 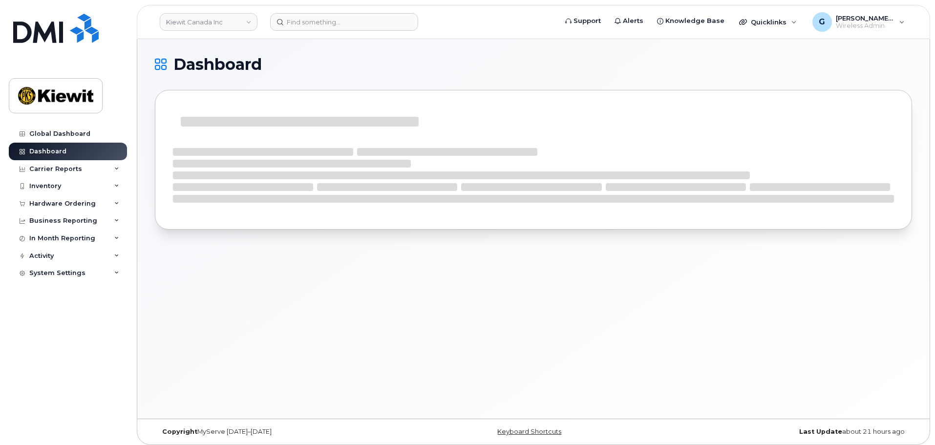 What do you see at coordinates (180, 431) in the screenshot?
I see `strong: Copyright` at bounding box center [180, 431].